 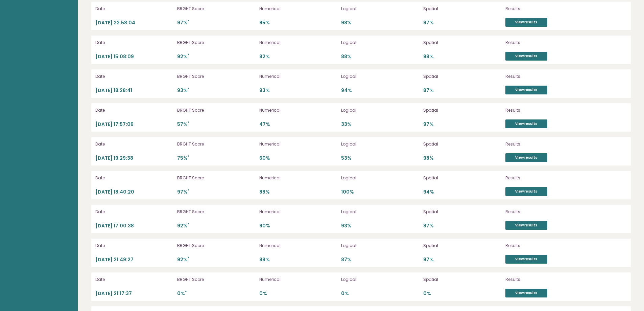 I want to click on p: 47%, so click(x=298, y=124).